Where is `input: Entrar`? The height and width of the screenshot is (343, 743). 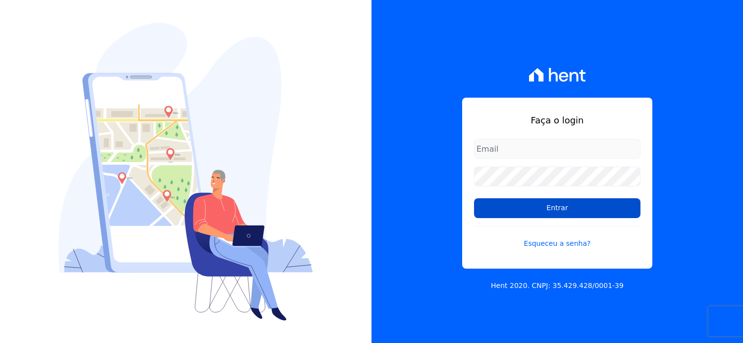 input: Entrar is located at coordinates (557, 208).